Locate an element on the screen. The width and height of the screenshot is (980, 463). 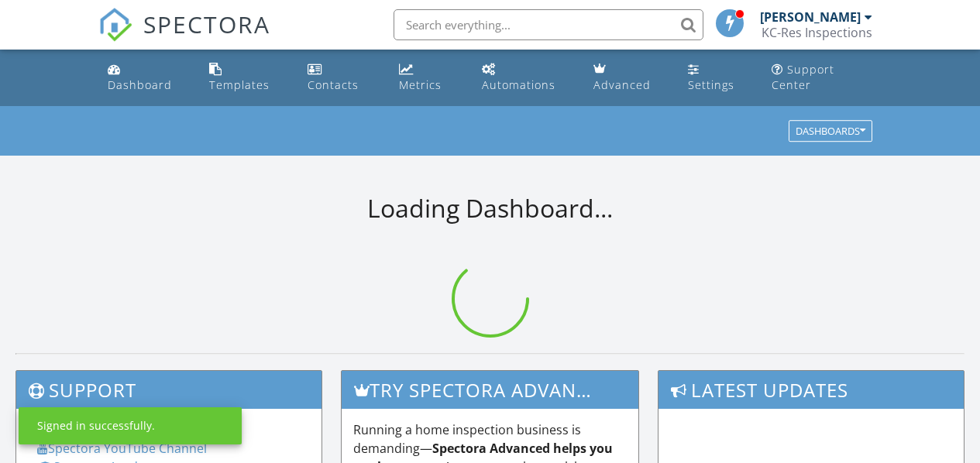
a: SPECTORA is located at coordinates (184, 37).